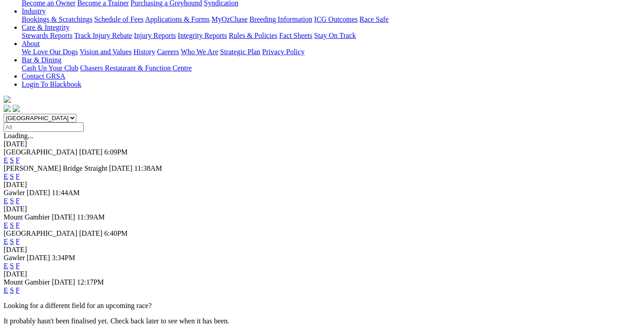 The image size is (644, 327). Describe the element at coordinates (321, 306) in the screenshot. I see `p: Looking for a different field for an upcoming race?` at that location.